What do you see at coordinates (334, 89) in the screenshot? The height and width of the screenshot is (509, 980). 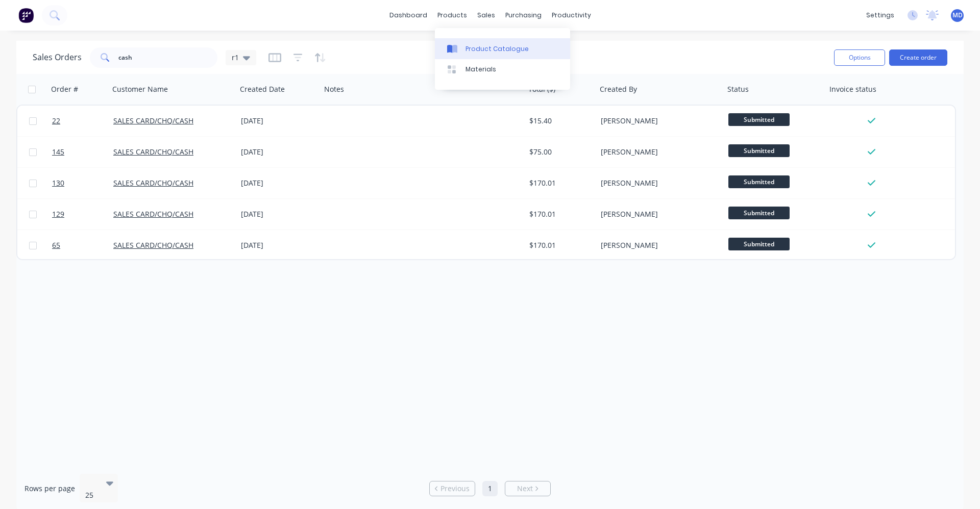 I see `div: Notes` at bounding box center [334, 89].